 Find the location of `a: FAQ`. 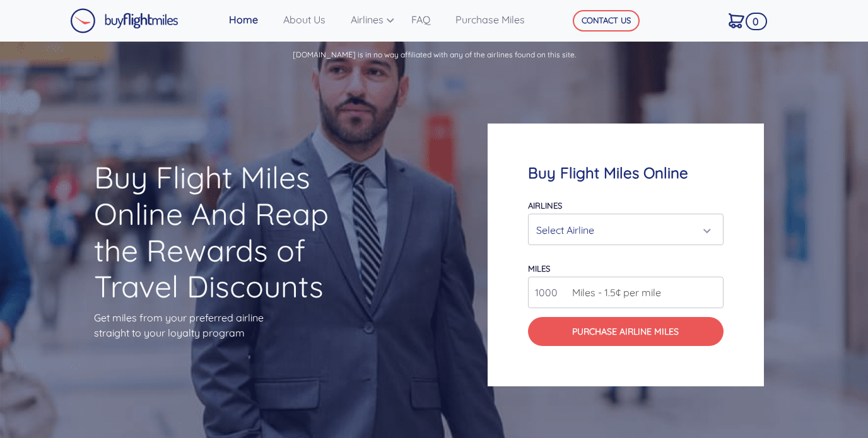

a: FAQ is located at coordinates (428, 20).